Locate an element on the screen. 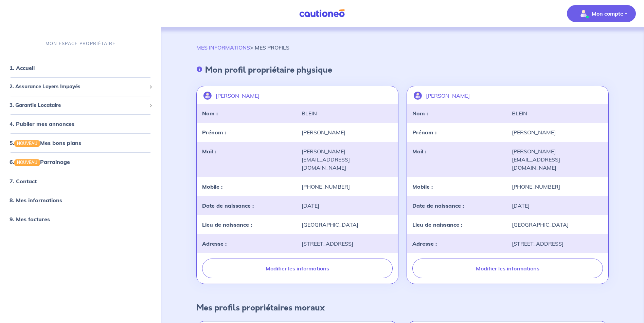 This screenshot has width=644, height=323. img: illu_account_valid_menu.svg is located at coordinates (583, 14).